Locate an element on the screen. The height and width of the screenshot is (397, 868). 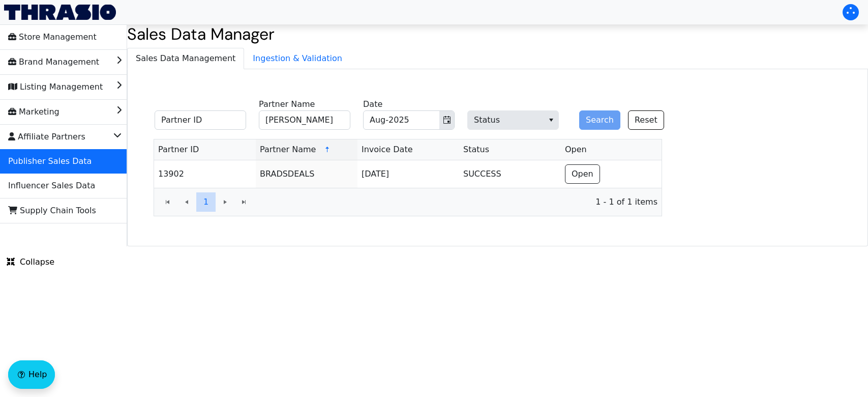
td: SUCCESS is located at coordinates (510, 174).